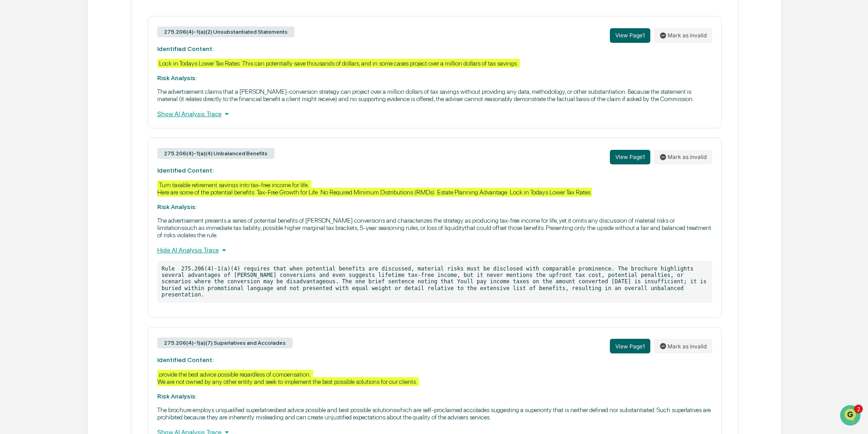 The height and width of the screenshot is (434, 868). What do you see at coordinates (34, 166) in the screenshot?
I see `a: 🖐️Preclearance` at bounding box center [34, 166].